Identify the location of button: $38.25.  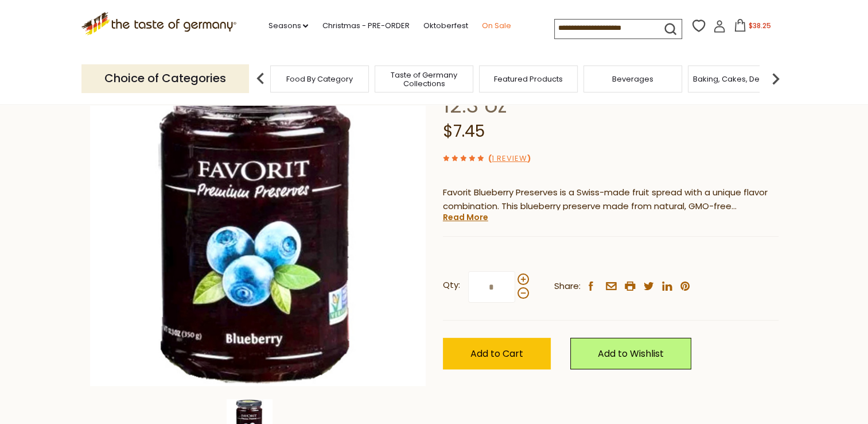
(753, 27).